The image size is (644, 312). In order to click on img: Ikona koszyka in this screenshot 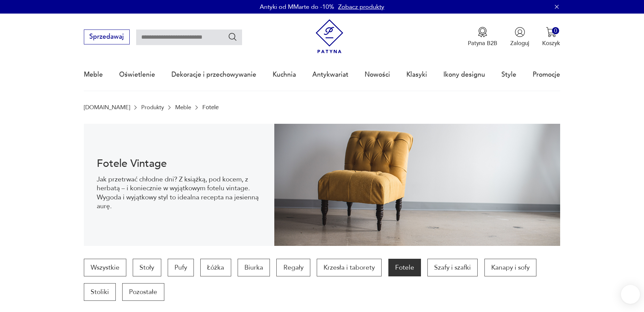, I will do `click(551, 32)`.